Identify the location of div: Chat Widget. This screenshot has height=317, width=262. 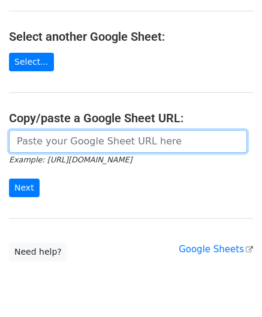
(232, 288).